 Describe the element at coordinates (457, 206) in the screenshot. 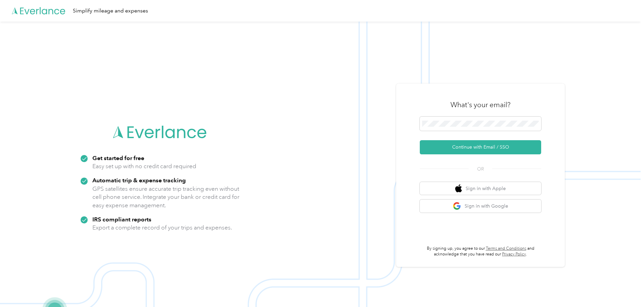

I see `img: google logo` at that location.